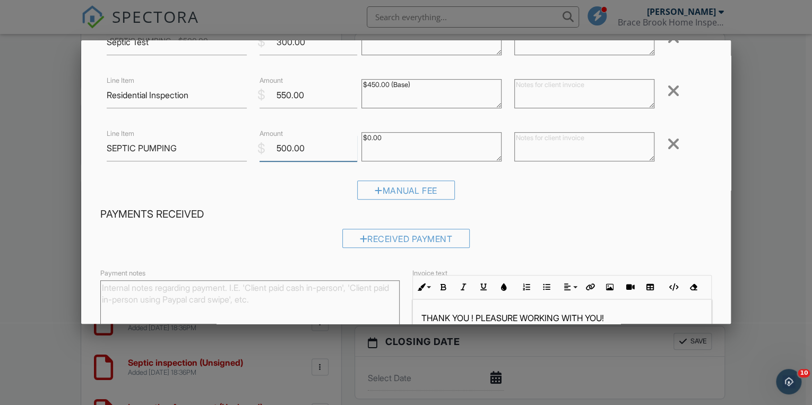 The width and height of the screenshot is (812, 405). What do you see at coordinates (406, 242) in the screenshot?
I see `a: Received Payment` at bounding box center [406, 242].